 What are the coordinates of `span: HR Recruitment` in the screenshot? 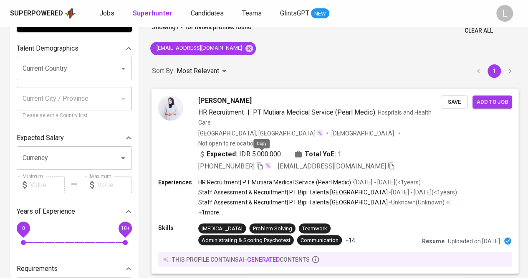 It's located at (221, 112).